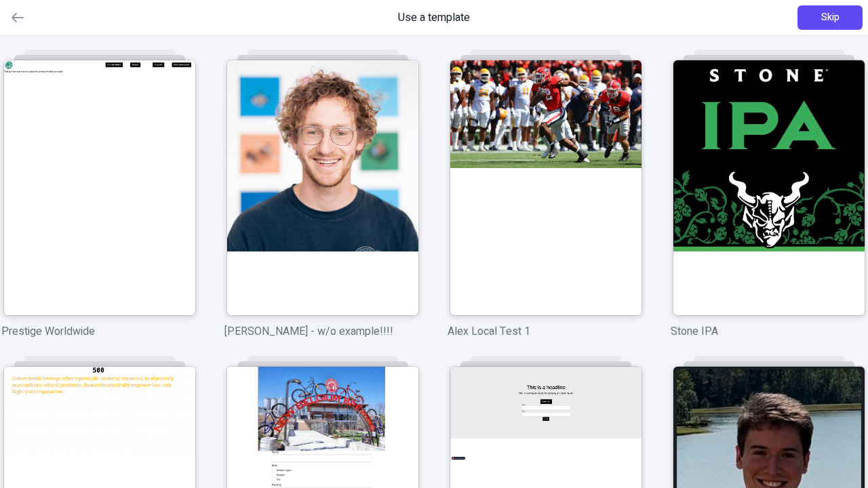  I want to click on span: Skip, so click(830, 18).